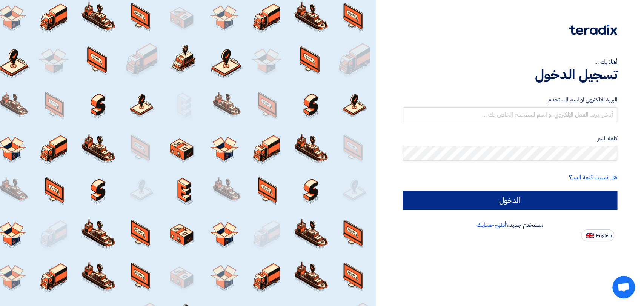 The image size is (644, 306). Describe the element at coordinates (598, 235) in the screenshot. I see `button: English` at that location.